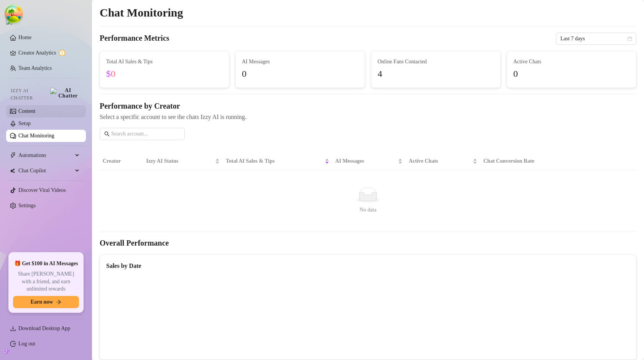 This screenshot has height=360, width=644. I want to click on span: download, so click(13, 329).